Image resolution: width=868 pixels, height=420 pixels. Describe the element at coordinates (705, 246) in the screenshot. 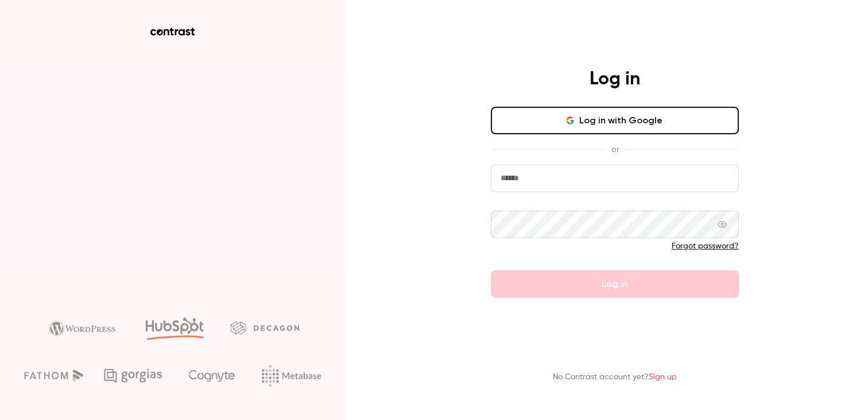

I see `a: Forgot password?` at that location.